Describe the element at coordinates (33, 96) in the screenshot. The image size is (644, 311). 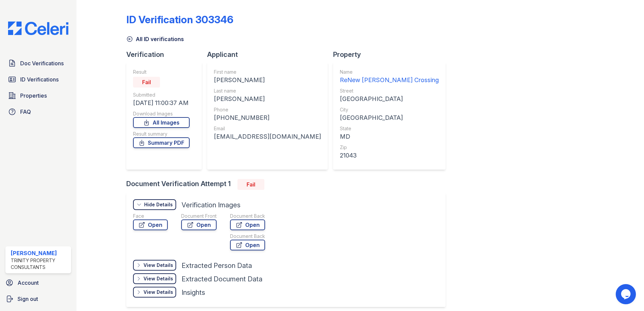
I see `span: Properties` at that location.